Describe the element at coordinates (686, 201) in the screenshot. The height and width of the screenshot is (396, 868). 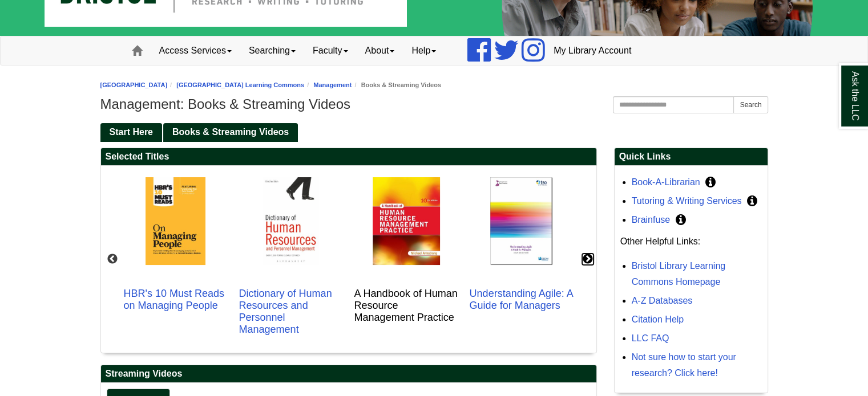
I see `a: Tutoring & Writing Services` at that location.